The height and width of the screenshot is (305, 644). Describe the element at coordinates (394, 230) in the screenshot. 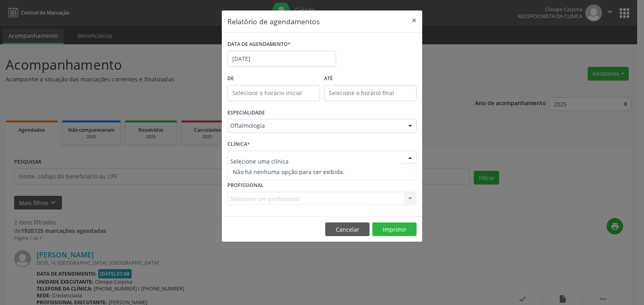

I see `button: Imprimir` at that location.